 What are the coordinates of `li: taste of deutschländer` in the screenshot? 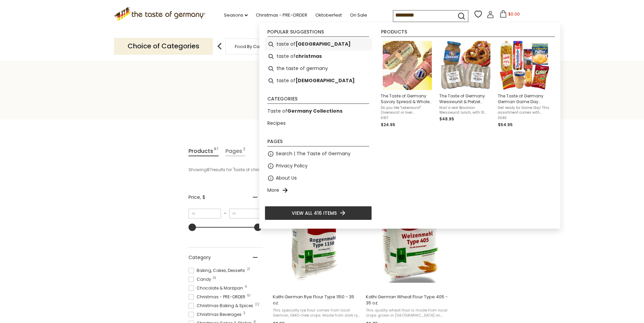 It's located at (318, 81).